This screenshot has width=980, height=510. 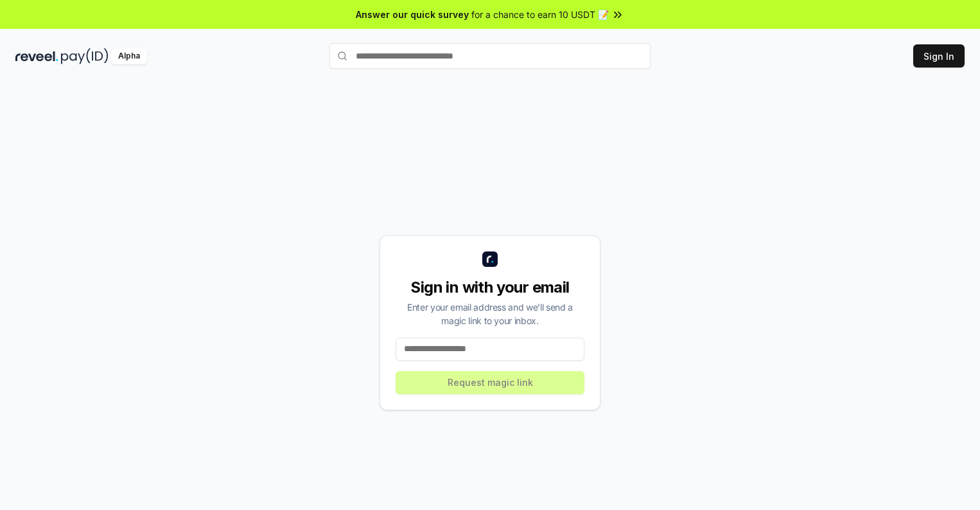 What do you see at coordinates (939, 56) in the screenshot?
I see `button: Sign In` at bounding box center [939, 56].